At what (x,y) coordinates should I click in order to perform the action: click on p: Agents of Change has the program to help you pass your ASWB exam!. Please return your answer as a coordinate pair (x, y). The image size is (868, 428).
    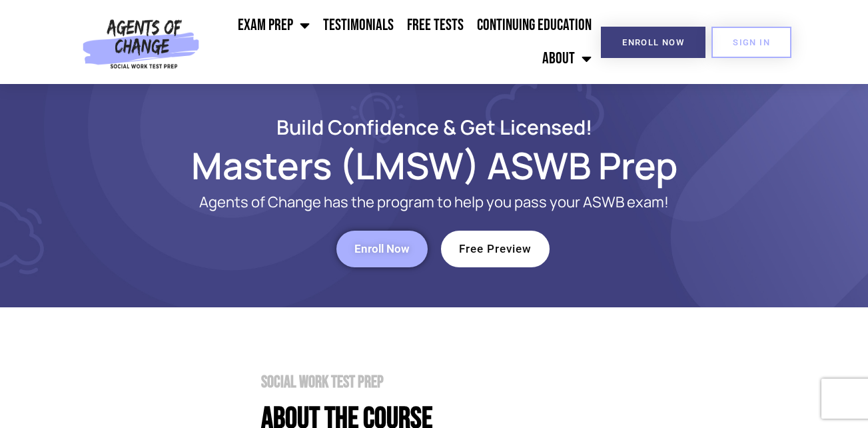
    Looking at the image, I should click on (434, 202).